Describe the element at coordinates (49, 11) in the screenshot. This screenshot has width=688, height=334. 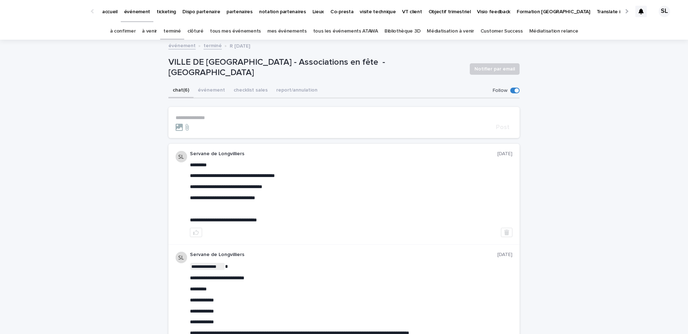
I see `img: Ls34BcGeRexTGTNfXpUC` at that location.